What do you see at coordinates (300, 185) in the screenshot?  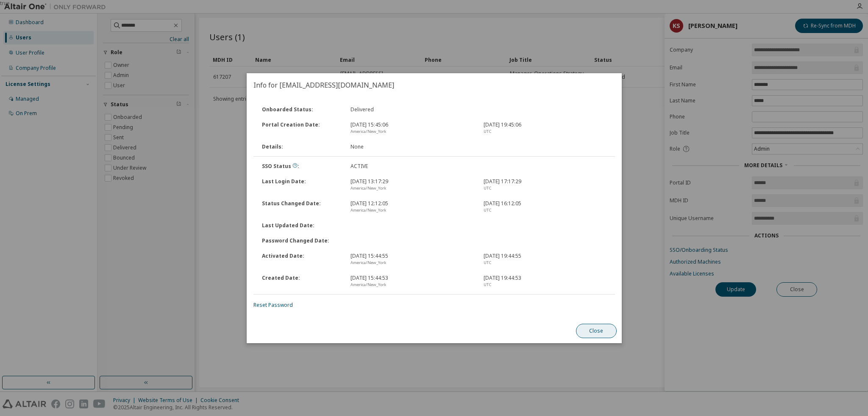 I see `div: Last Login Date :` at bounding box center [300, 185].